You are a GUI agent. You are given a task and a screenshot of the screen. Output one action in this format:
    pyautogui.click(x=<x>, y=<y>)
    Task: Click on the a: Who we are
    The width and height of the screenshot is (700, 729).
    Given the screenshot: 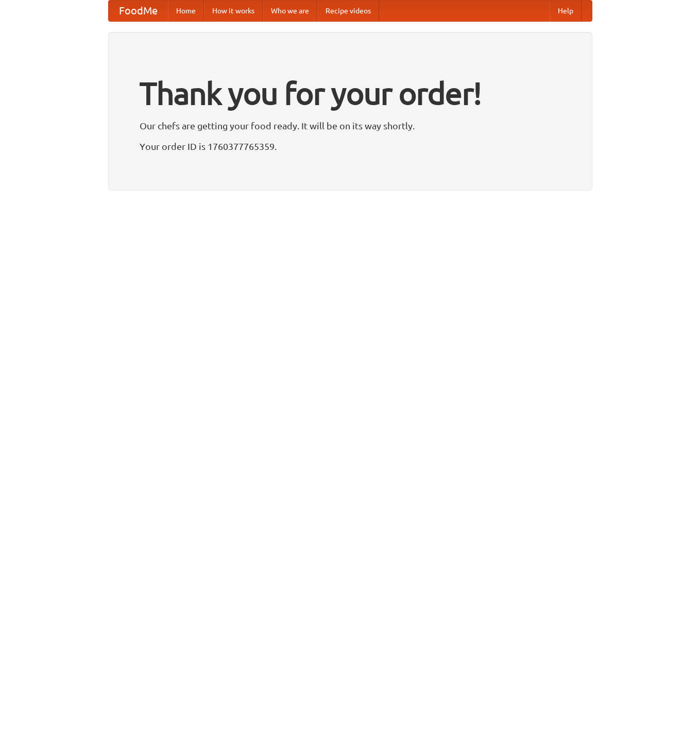 What is the action you would take?
    pyautogui.click(x=289, y=10)
    